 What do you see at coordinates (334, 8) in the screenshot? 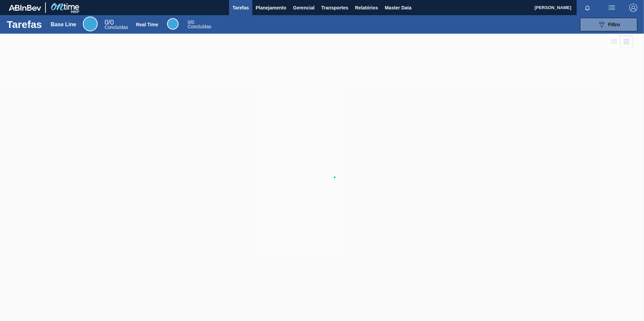
I see `span: Transportes` at bounding box center [334, 8].